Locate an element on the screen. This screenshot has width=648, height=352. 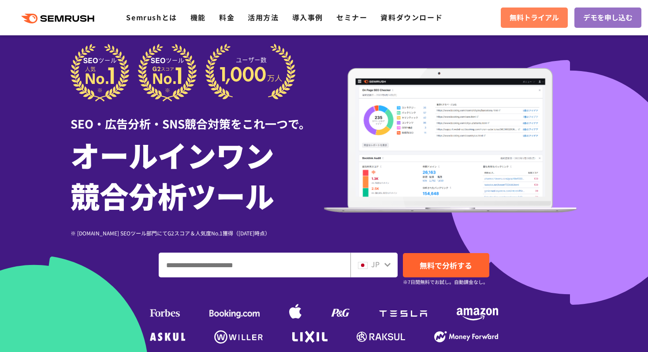
span: 無料トライアル is located at coordinates (535, 18).